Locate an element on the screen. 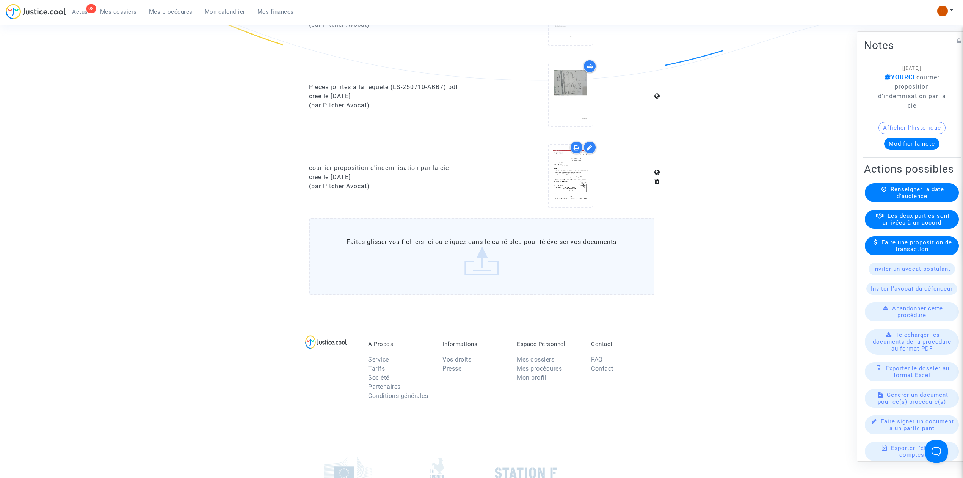  span: Générer un document pour ce(s) procédure(s) is located at coordinates (913, 398).